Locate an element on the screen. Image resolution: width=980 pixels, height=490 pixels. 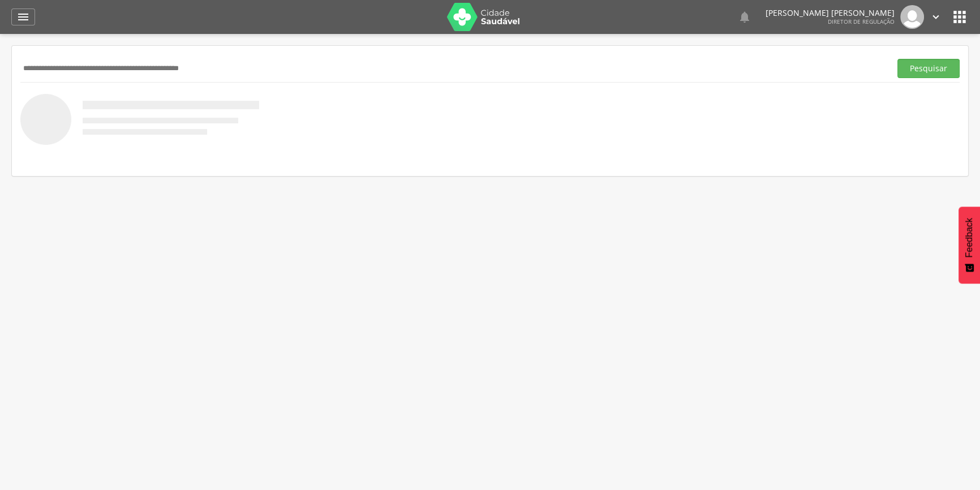
button: Pesquisar is located at coordinates (928, 68).